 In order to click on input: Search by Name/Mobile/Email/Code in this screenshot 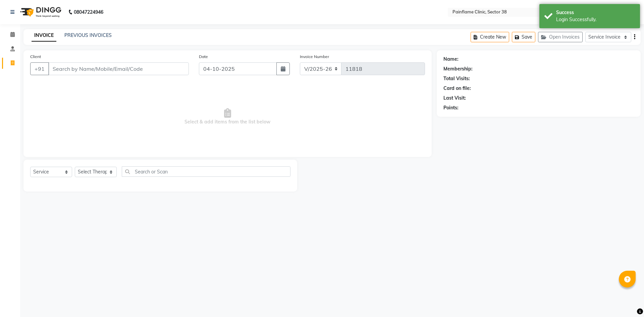, I will do `click(118, 69)`.